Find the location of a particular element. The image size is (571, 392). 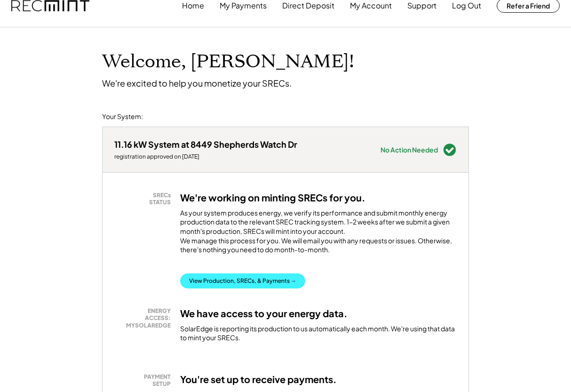

div: ENERGY ACCESS: MYSOLAREDGE is located at coordinates (145, 318).